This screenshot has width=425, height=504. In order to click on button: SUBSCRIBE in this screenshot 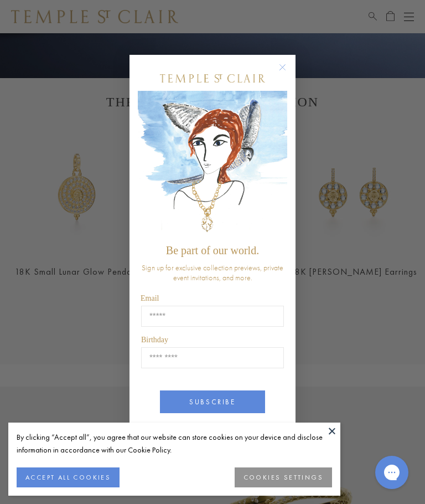, I will do `click(213, 402)`.